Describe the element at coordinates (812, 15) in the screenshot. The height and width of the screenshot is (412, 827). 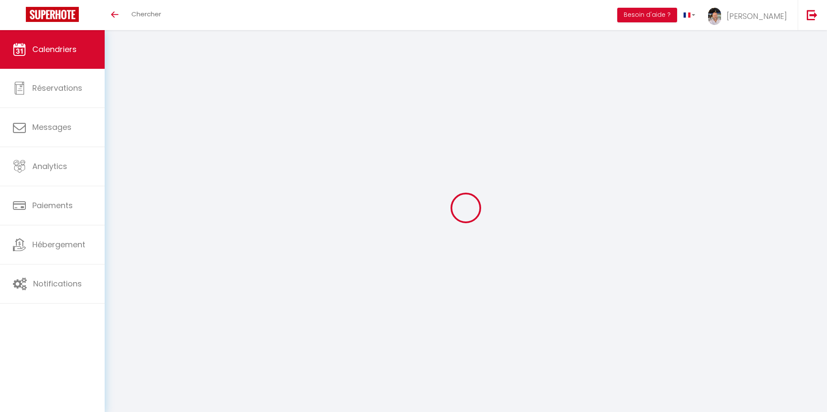
I see `img: logout` at that location.